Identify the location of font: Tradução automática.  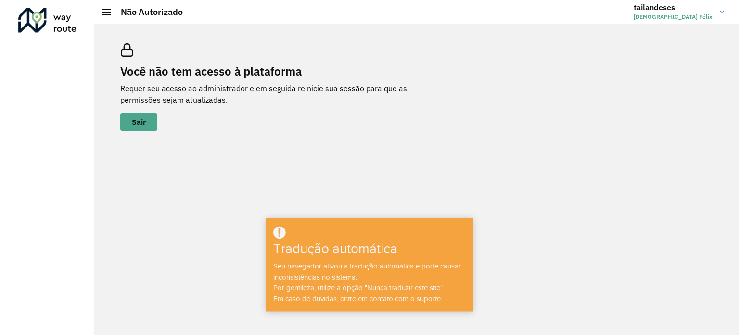
(335, 248).